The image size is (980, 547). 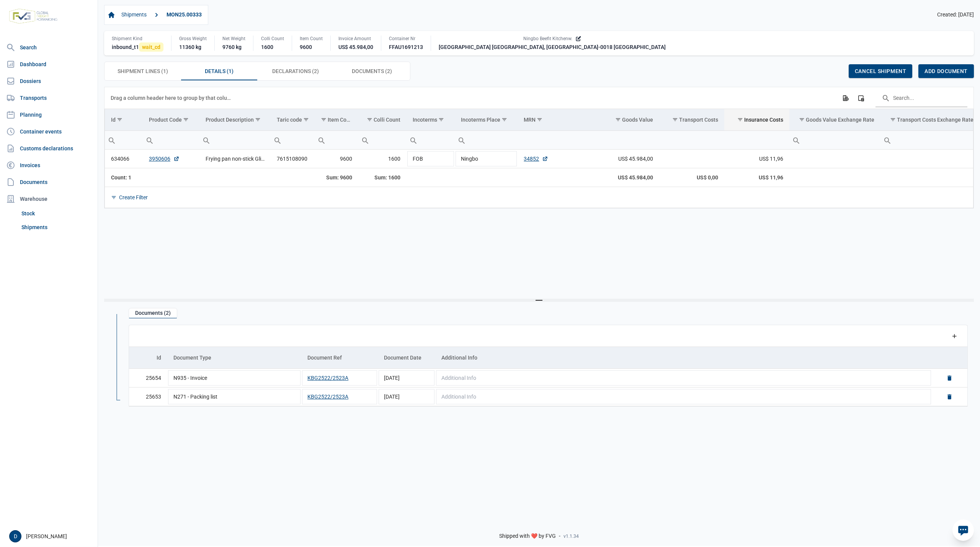 I want to click on a: 34852, so click(x=536, y=159).